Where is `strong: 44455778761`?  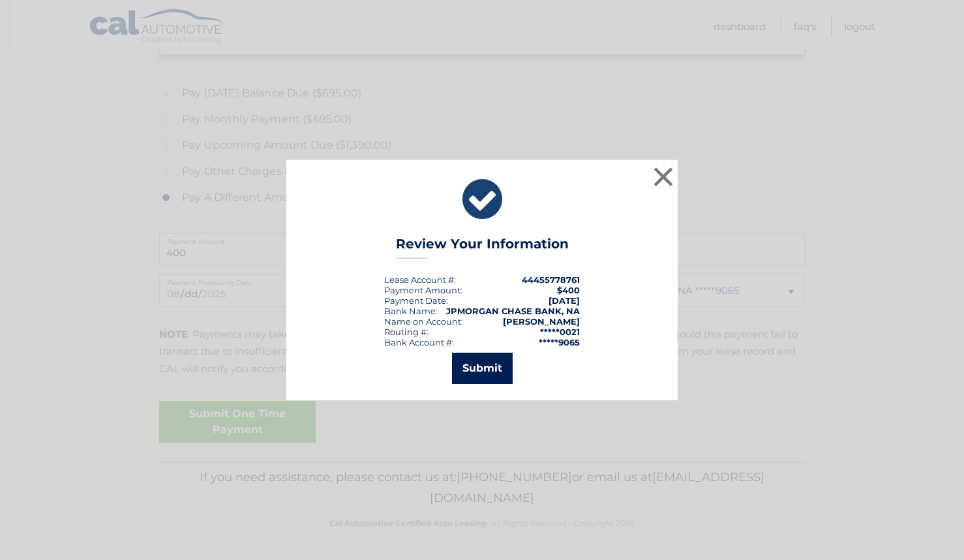 strong: 44455778761 is located at coordinates (551, 280).